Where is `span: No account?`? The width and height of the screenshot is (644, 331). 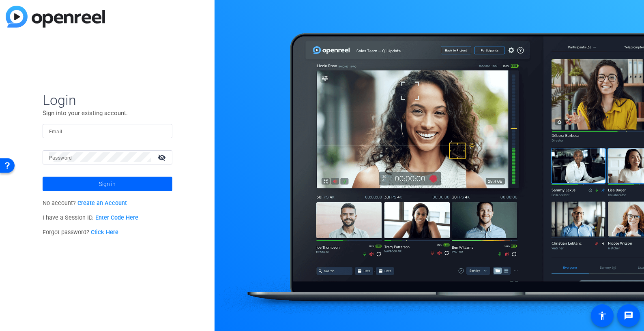
span: No account? is located at coordinates (85, 203).